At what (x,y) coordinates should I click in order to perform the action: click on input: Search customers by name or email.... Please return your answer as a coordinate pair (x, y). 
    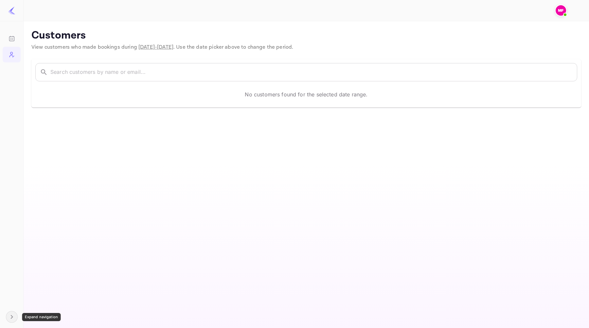
    Looking at the image, I should click on (314, 72).